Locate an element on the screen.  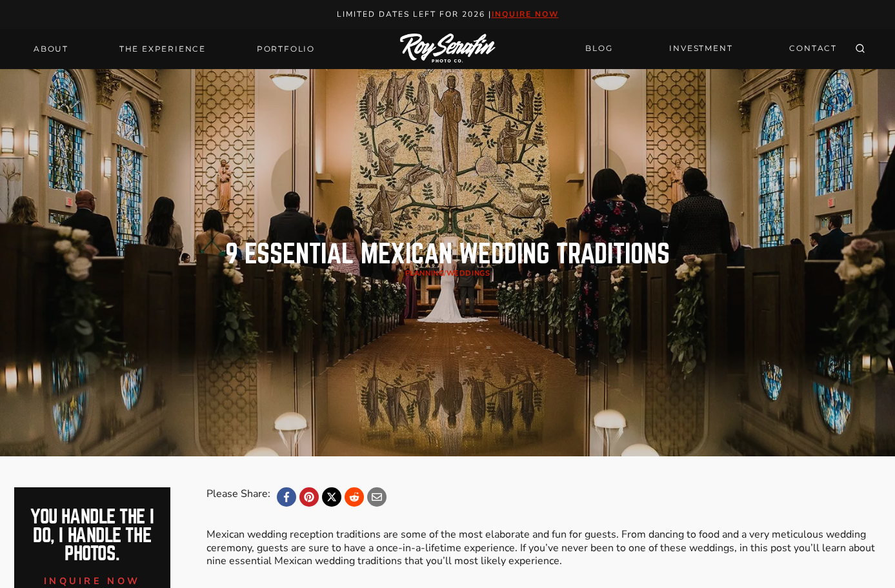
h2: You handle the i do, I handle the photos. is located at coordinates (92, 536).